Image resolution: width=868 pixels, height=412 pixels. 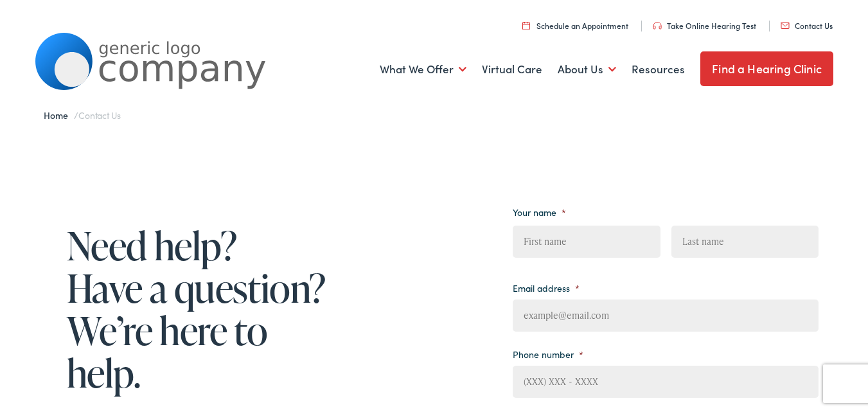 I want to click on h1: Need help? Have a question? We’re here to help., so click(x=198, y=309).